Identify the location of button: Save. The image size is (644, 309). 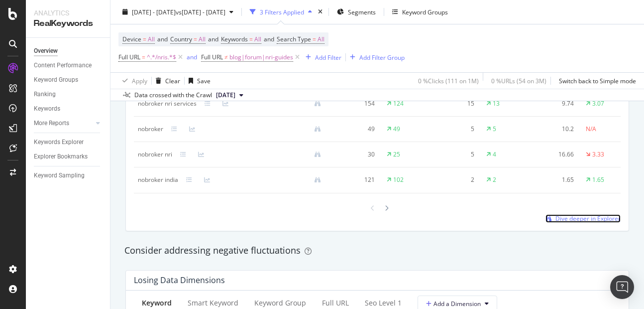
(198, 81).